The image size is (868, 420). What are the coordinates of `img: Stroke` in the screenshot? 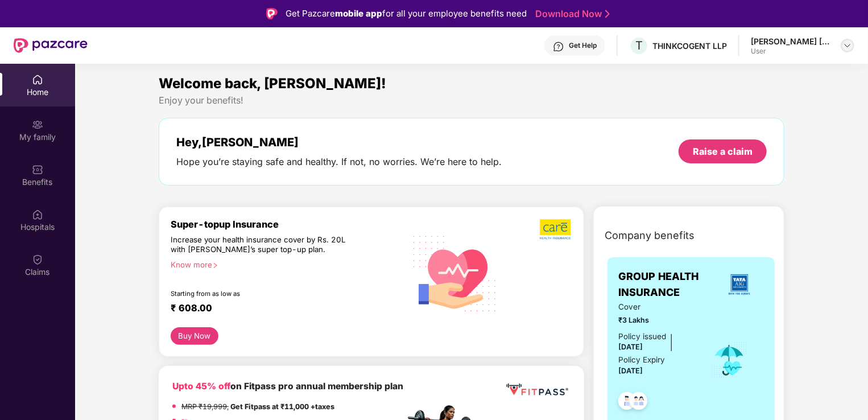 It's located at (607, 14).